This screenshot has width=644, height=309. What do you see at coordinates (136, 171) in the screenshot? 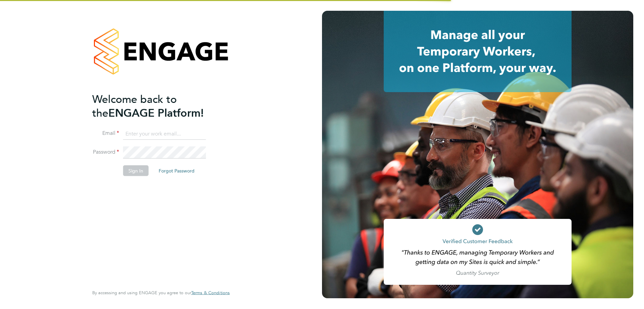
I see `button: Sign In` at bounding box center [136, 171].